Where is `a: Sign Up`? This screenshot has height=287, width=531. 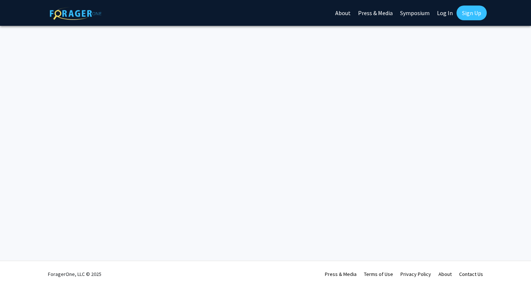 a: Sign Up is located at coordinates (472, 13).